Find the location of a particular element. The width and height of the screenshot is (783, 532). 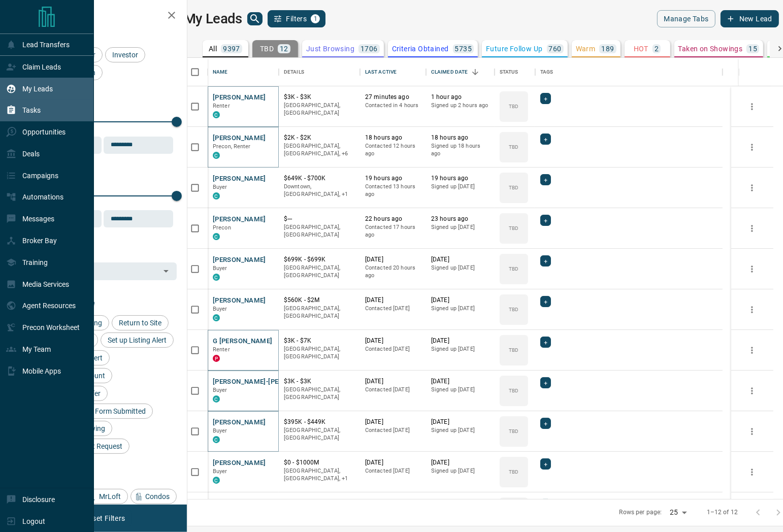

p: Toronto is located at coordinates (319, 474).